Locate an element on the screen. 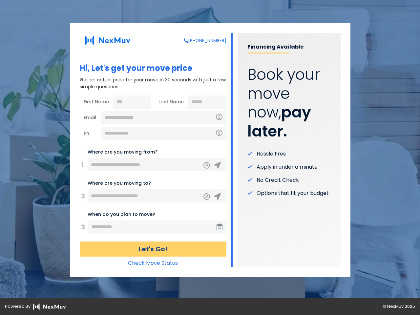 The image size is (420, 315). span: Ph. is located at coordinates (90, 134).